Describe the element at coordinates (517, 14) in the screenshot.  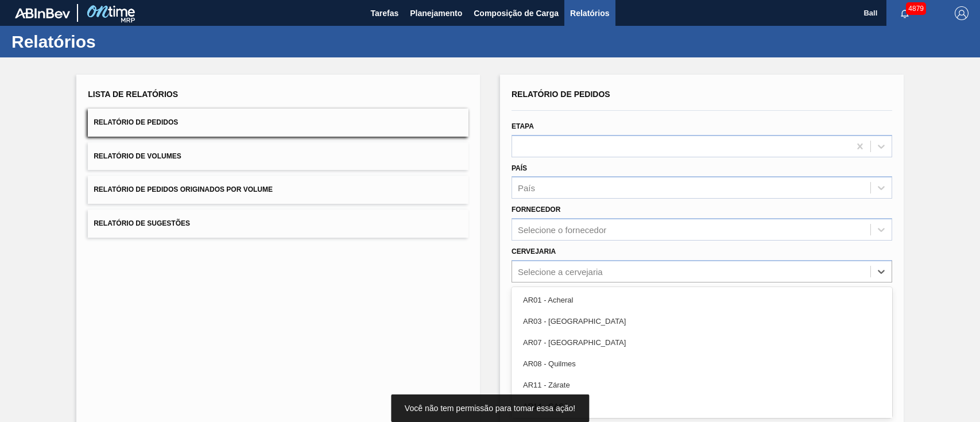
I see `span: Composição de Carga` at that location.